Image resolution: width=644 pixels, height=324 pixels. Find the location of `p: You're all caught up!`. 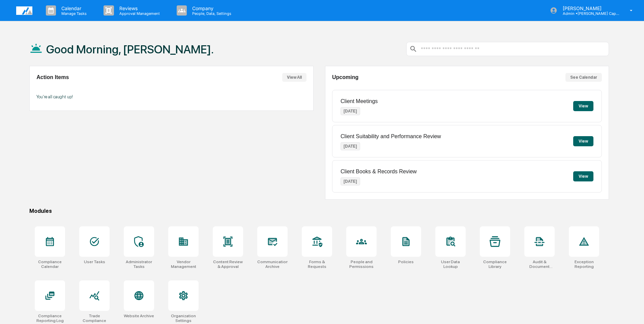

p: You're all caught up! is located at coordinates (172, 97).